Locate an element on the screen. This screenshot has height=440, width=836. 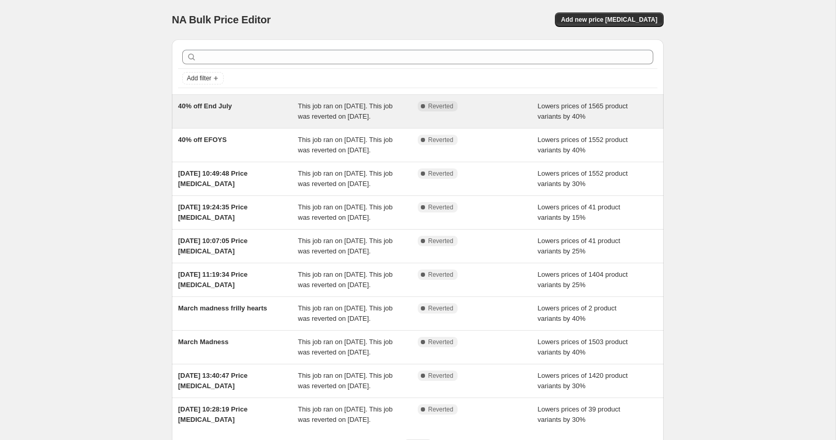
span: March madness frilly hearts is located at coordinates (223, 308).